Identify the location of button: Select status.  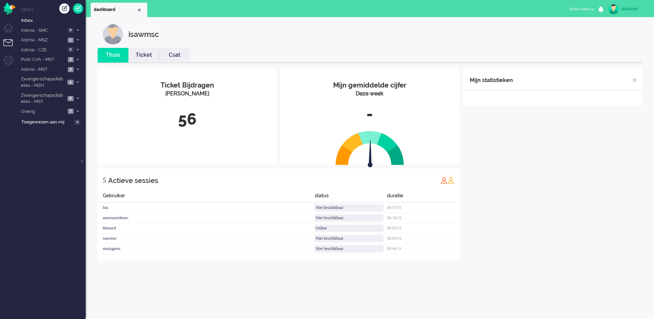
(581, 9).